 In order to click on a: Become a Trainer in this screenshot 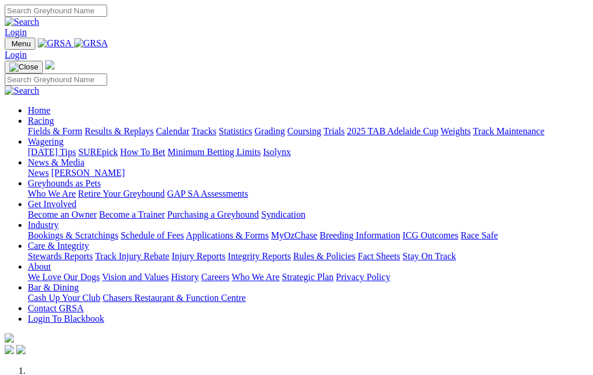, I will do `click(132, 214)`.